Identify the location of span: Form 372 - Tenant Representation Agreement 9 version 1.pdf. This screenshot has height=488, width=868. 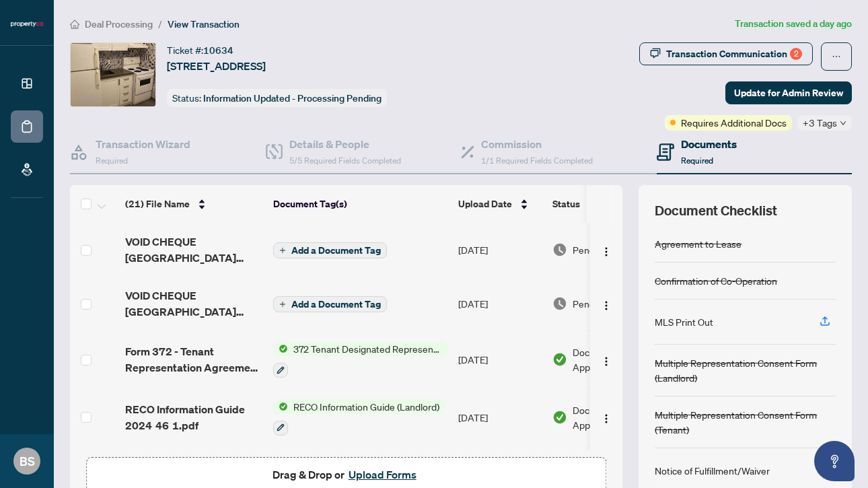
(194, 359).